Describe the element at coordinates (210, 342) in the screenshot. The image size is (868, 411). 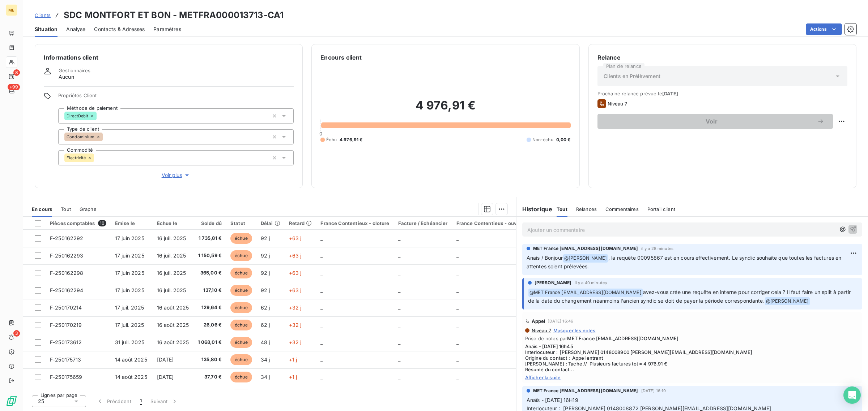
I see `span: 1 068,01 €` at that location.